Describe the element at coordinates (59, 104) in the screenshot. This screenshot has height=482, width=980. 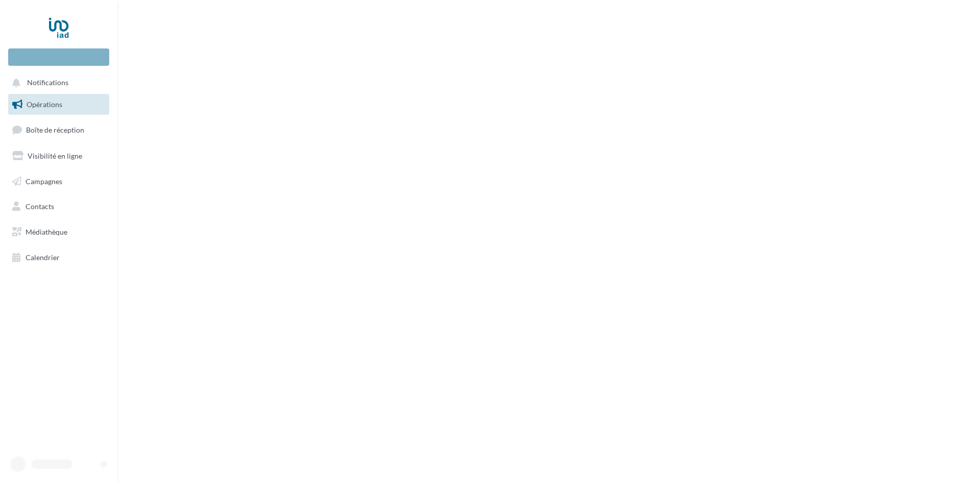
I see `a: Opérations` at that location.